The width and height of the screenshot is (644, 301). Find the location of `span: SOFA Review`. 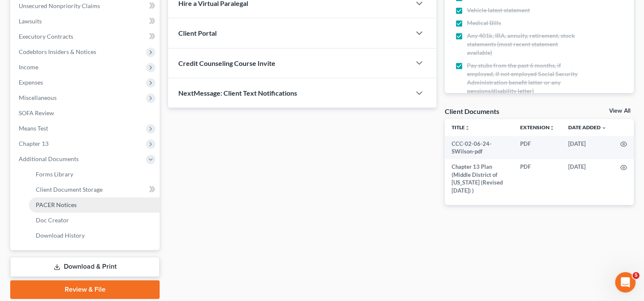

span: SOFA Review is located at coordinates (36, 113).